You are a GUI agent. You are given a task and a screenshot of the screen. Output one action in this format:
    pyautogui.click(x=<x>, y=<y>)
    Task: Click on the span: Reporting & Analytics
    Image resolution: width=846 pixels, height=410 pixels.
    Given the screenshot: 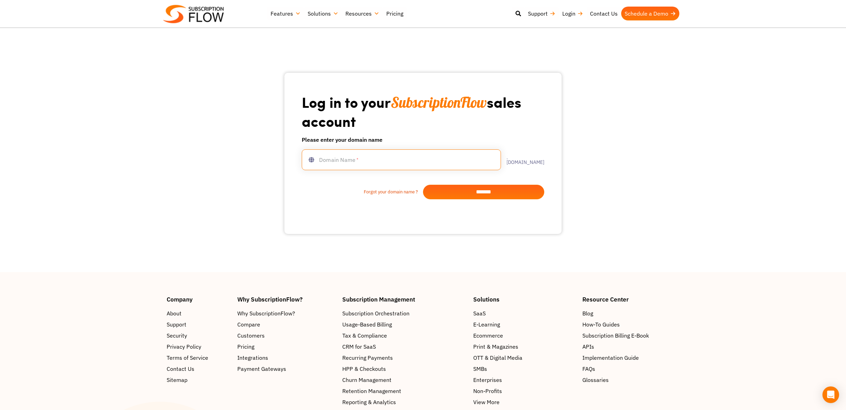 What is the action you would take?
    pyautogui.click(x=369, y=402)
    